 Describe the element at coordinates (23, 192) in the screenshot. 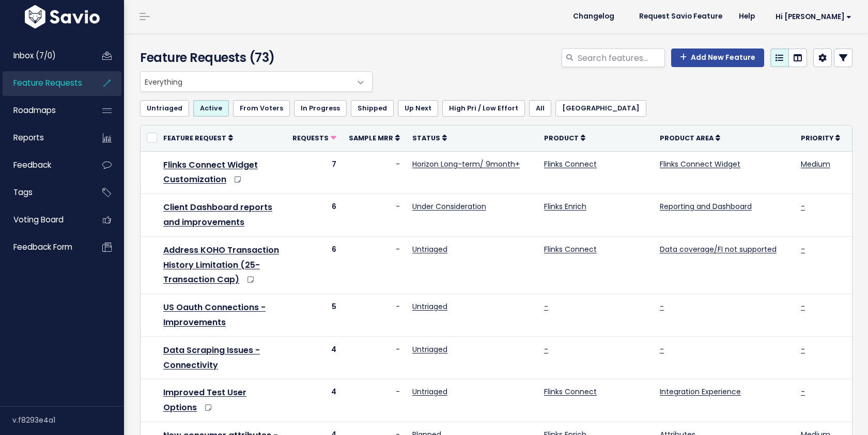

I see `span: Tags` at that location.